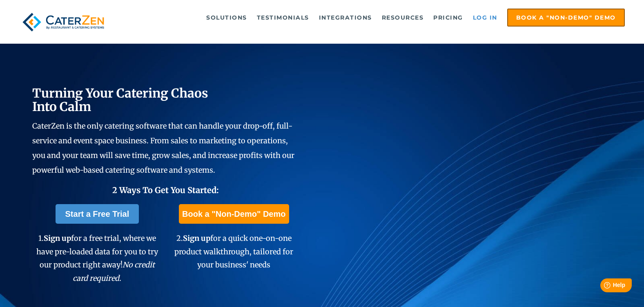 This screenshot has height=307, width=644. What do you see at coordinates (403, 18) in the screenshot?
I see `a: Resources` at bounding box center [403, 18].